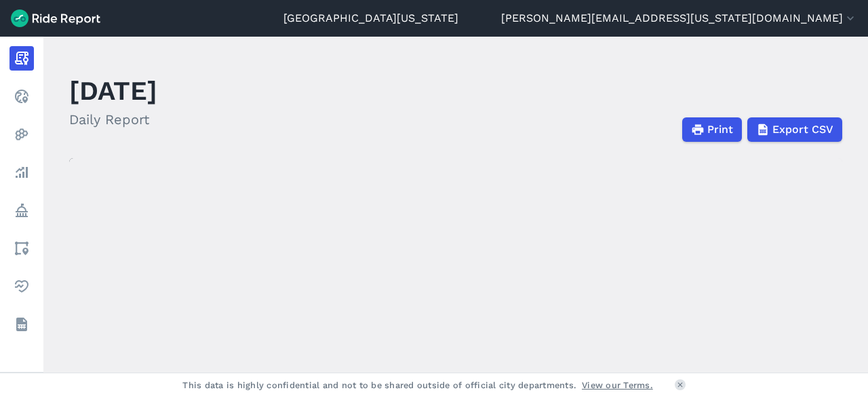 The image size is (868, 397). What do you see at coordinates (22, 248) in the screenshot?
I see `a: Areas` at bounding box center [22, 248].